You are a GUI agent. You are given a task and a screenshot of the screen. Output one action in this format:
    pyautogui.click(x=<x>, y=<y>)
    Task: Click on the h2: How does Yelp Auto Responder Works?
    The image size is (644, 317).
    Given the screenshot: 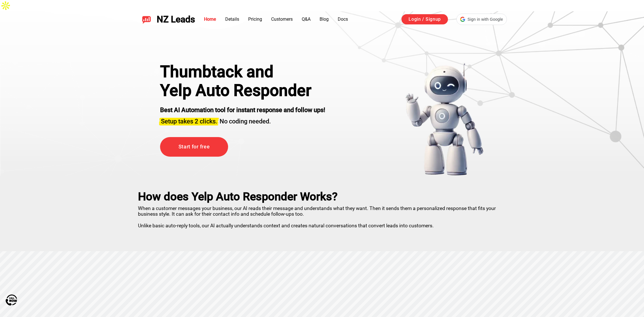 What is the action you would take?
    pyautogui.click(x=322, y=197)
    